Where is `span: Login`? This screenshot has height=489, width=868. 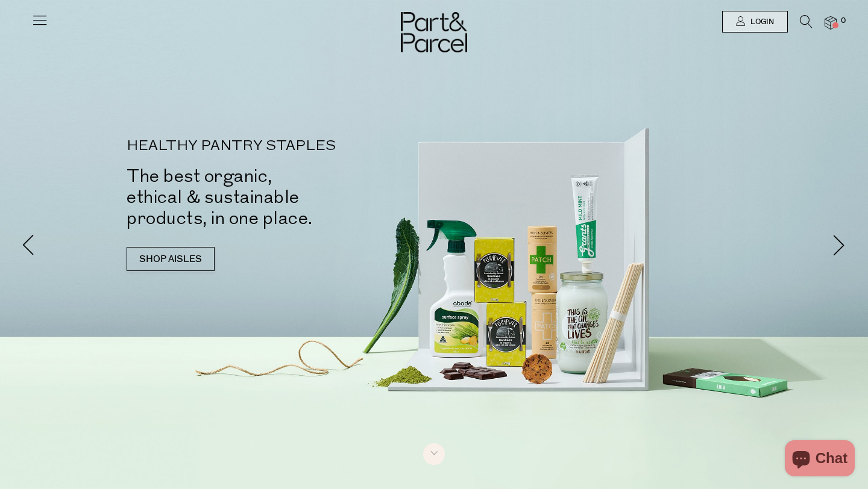 span: Login is located at coordinates (760, 22).